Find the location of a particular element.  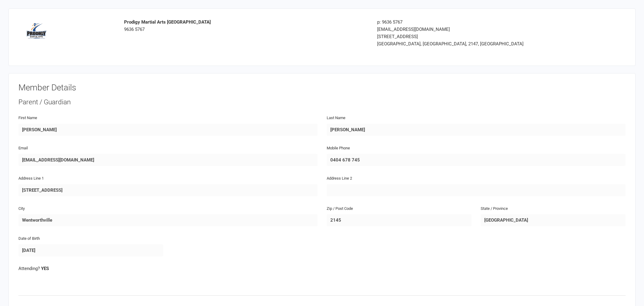

label: Date of Birth is located at coordinates (29, 239).